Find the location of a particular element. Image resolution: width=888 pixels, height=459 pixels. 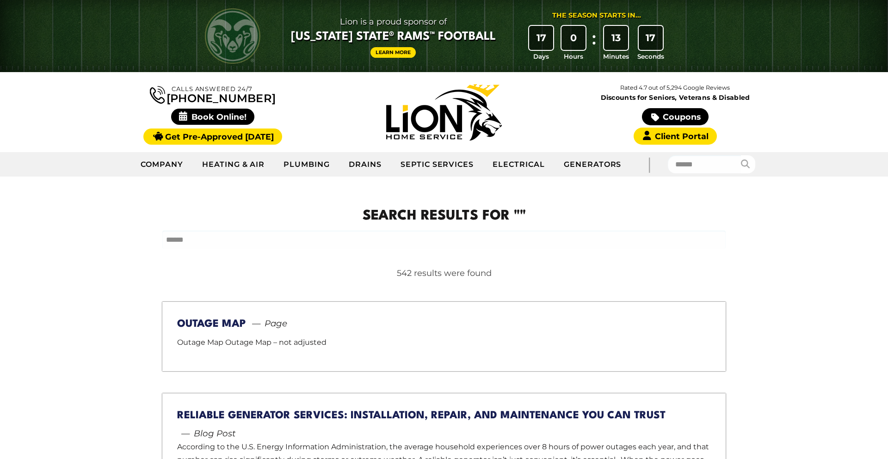

a: Outage Map is located at coordinates (211, 324).